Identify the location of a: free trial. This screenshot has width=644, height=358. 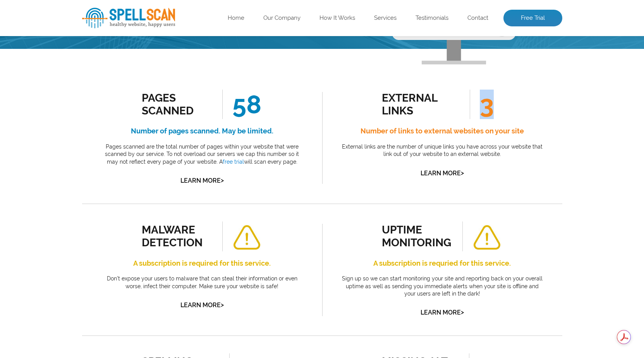
(234, 162).